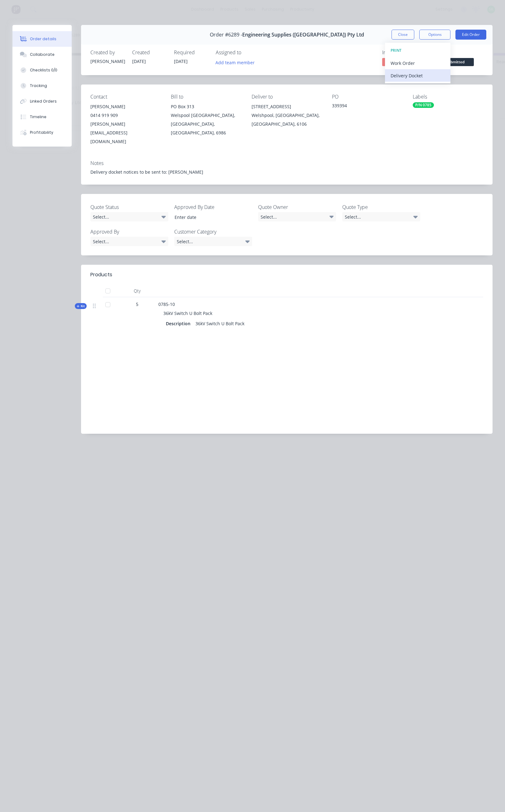 Image resolution: width=505 pixels, height=812 pixels. I want to click on div: Labels, so click(448, 97).